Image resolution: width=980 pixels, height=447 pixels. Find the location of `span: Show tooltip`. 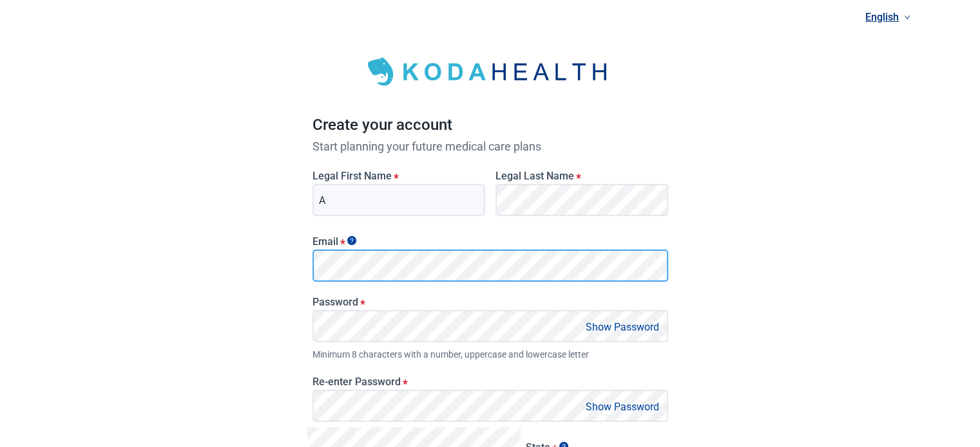

span: Show tooltip is located at coordinates (352, 241).